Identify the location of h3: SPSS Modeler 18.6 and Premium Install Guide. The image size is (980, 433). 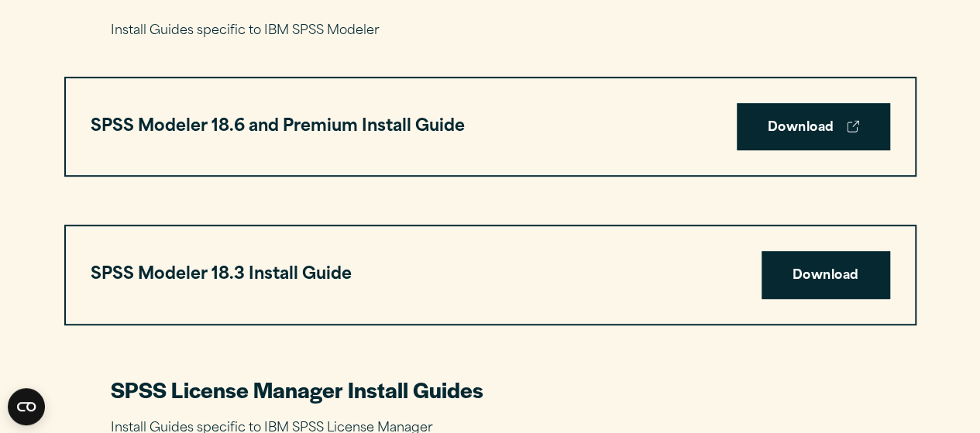
(277, 127).